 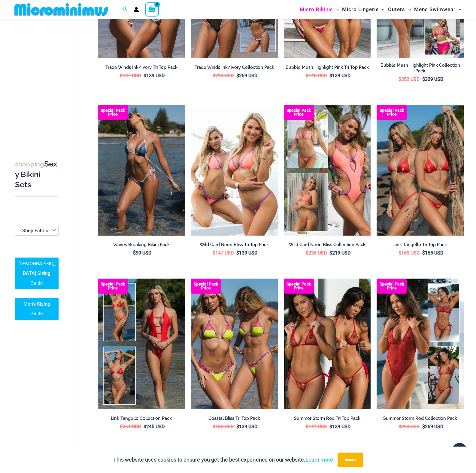 What do you see at coordinates (380, 9) in the screenshot?
I see `nav: Site Navigation` at bounding box center [380, 9].